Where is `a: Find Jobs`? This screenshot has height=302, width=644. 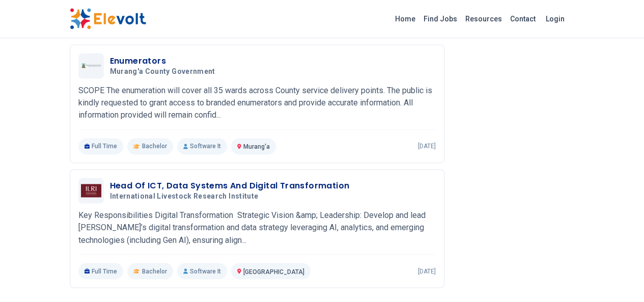
a: Find Jobs is located at coordinates (441, 19).